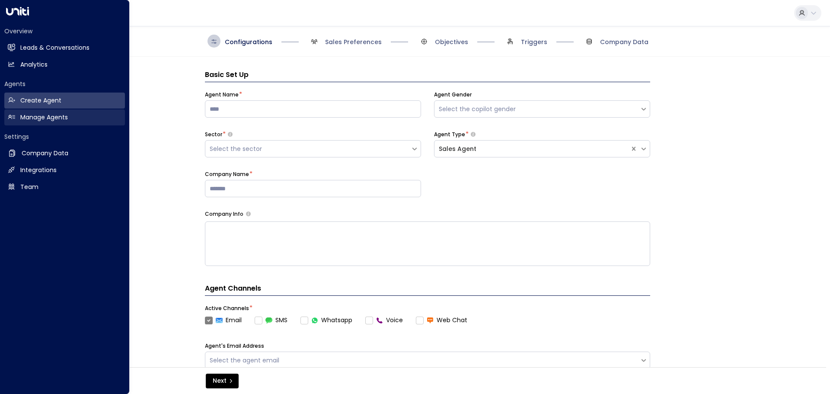  What do you see at coordinates (384, 320) in the screenshot?
I see `label: Voice` at bounding box center [384, 320].